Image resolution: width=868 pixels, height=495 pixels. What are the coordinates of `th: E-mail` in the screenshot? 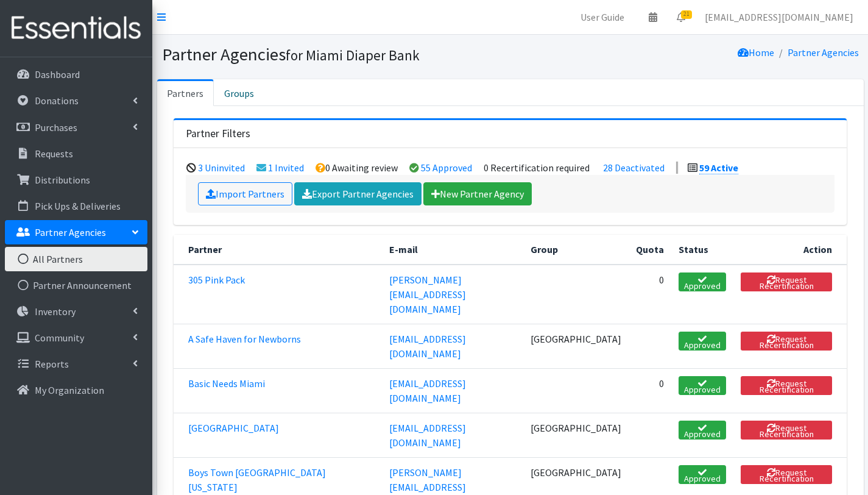 It's located at (453, 250).